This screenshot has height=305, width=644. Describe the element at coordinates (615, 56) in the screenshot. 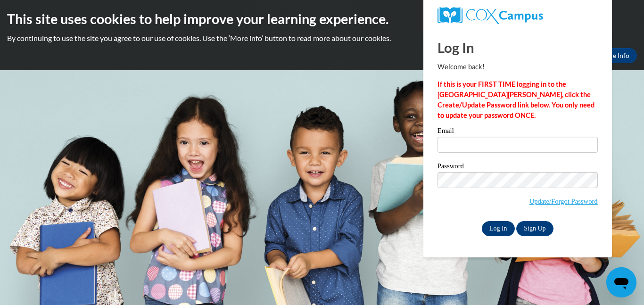

I see `a: More Info` at that location.